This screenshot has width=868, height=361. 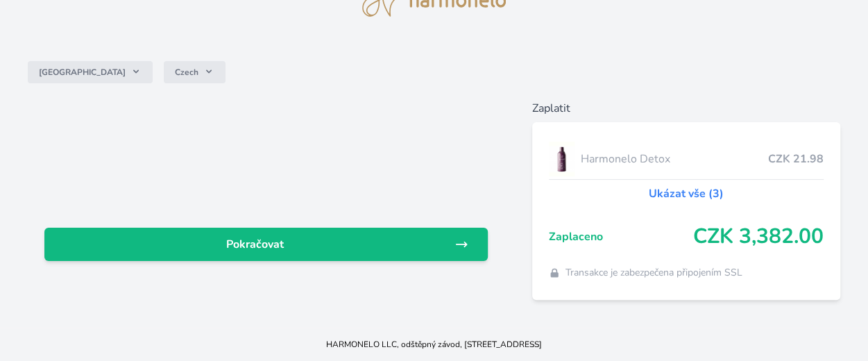 I want to click on span: CZK 21.98, so click(x=796, y=159).